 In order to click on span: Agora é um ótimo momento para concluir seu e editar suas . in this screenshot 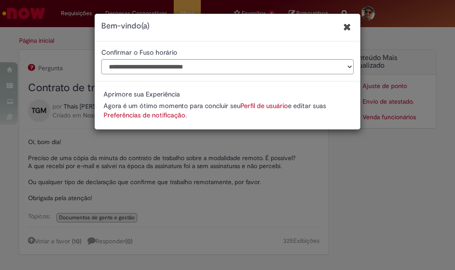, I will do `click(215, 110)`.